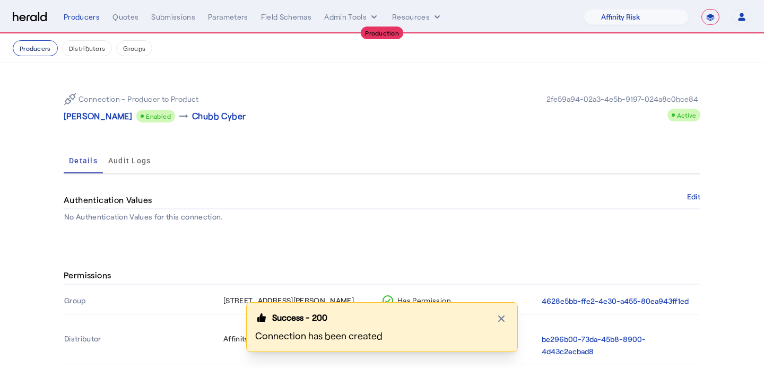 Image resolution: width=764 pixels, height=369 pixels. I want to click on img: Herald Logo, so click(30, 17).